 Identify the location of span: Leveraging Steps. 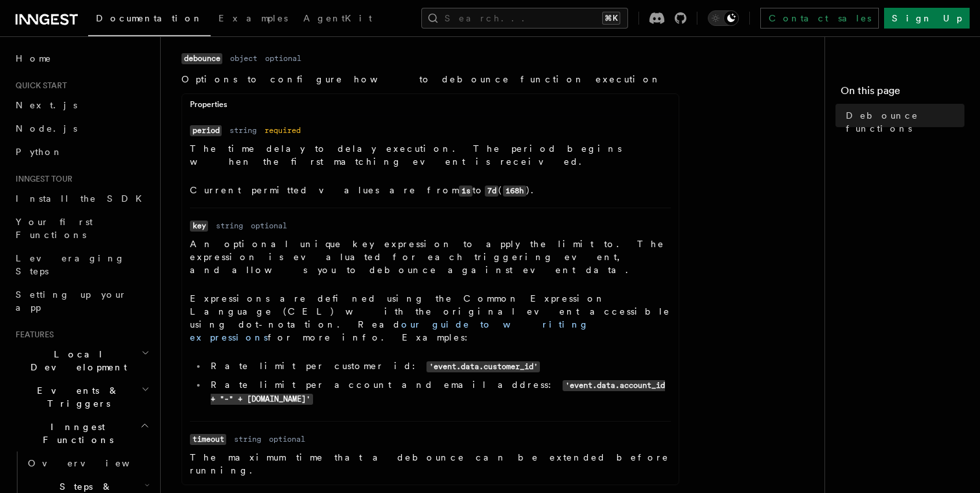
(70, 265).